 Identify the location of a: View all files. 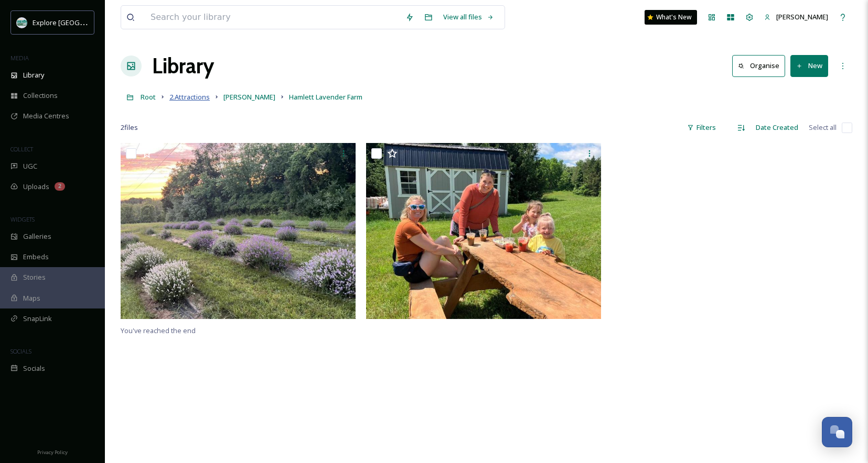
(468, 17).